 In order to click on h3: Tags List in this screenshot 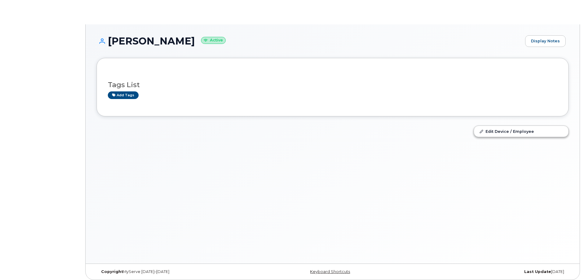, I will do `click(332, 85)`.